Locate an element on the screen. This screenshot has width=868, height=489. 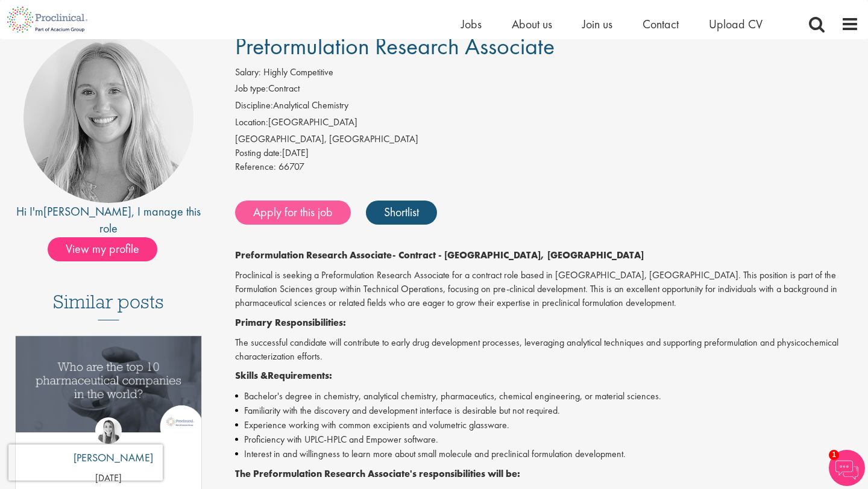
span: Join us is located at coordinates (597, 24).